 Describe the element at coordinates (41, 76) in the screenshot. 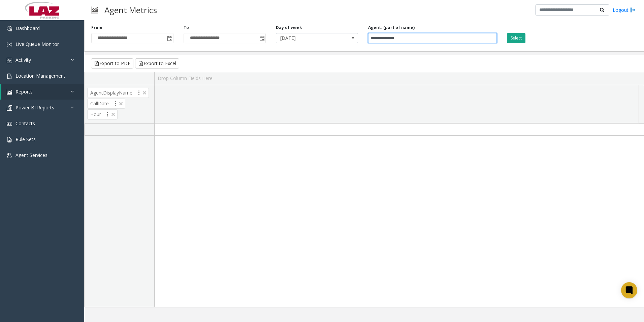

I see `span: Location Management` at that location.